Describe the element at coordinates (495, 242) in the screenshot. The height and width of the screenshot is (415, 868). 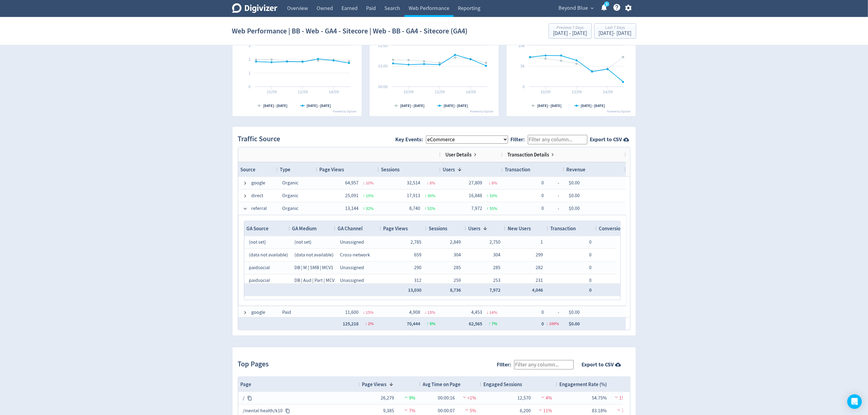
I see `span: 2,750` at that location.